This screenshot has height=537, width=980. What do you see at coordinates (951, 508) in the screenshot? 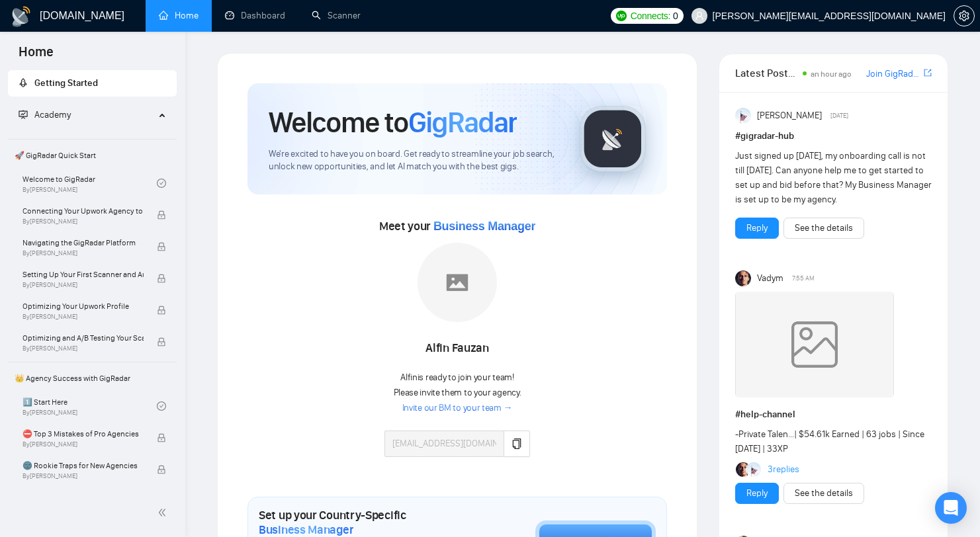
I see `div: Open Intercom Messenger` at bounding box center [951, 508].